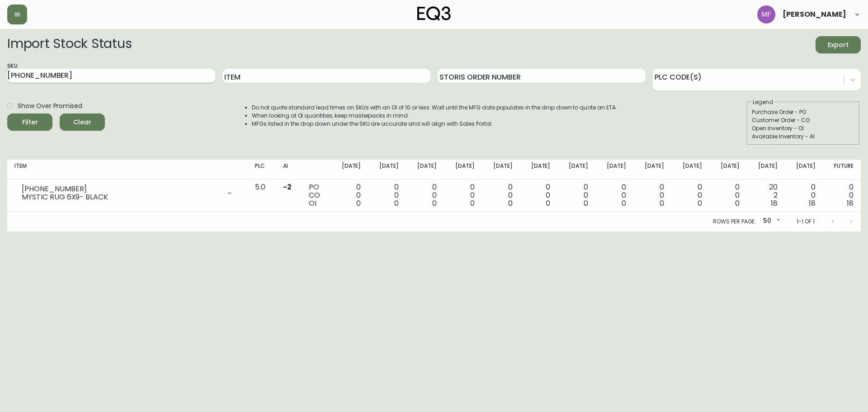  I want to click on img: logo, so click(434, 14).